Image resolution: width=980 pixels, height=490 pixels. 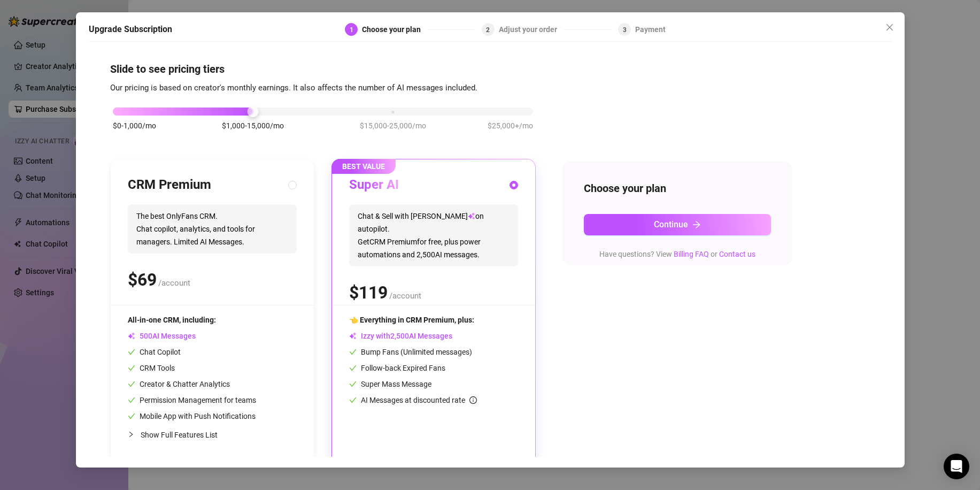 What do you see at coordinates (179, 435) in the screenshot?
I see `span: Show Full Features List` at bounding box center [179, 435].